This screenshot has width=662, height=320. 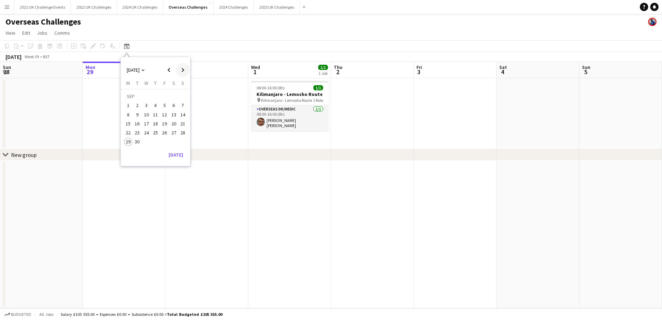 What do you see at coordinates (128, 124) in the screenshot?
I see `span: 15` at bounding box center [128, 124].